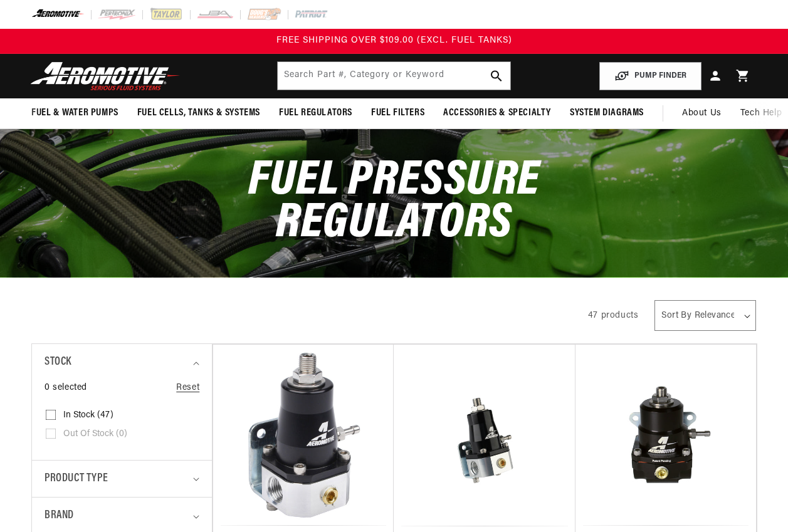 The image size is (788, 532). I want to click on span: Fuel Cells, Tanks & Systems, so click(199, 113).